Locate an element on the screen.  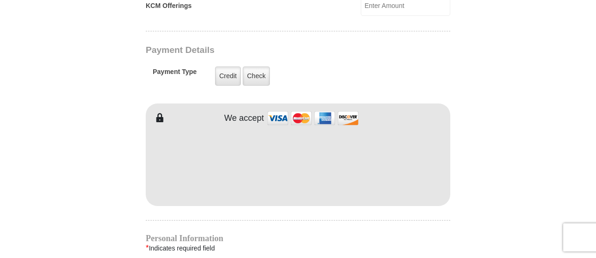
h4: We accept is located at coordinates (244, 119).